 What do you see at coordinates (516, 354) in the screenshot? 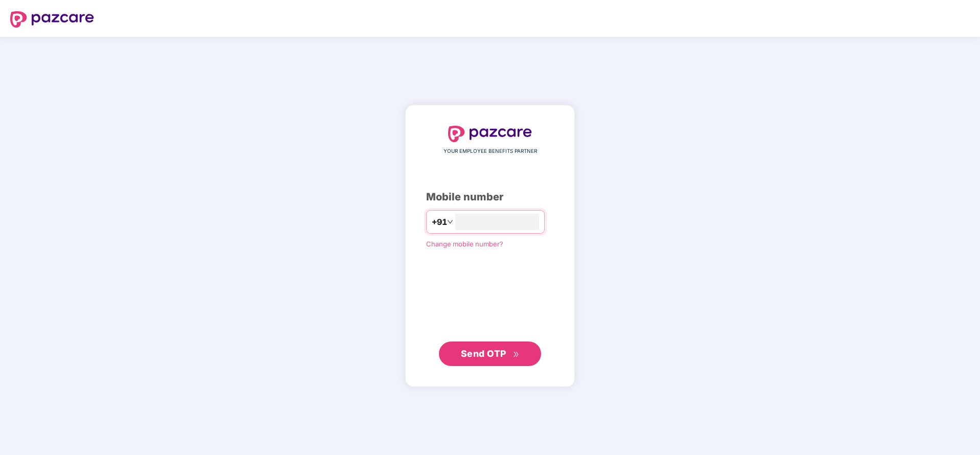
I see `span: double-right` at bounding box center [516, 354].